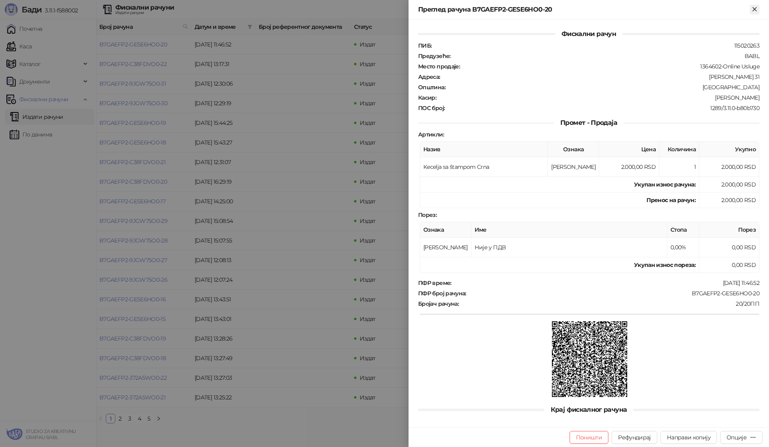  What do you see at coordinates (729, 149) in the screenshot?
I see `th: Укупно` at bounding box center [729, 149].